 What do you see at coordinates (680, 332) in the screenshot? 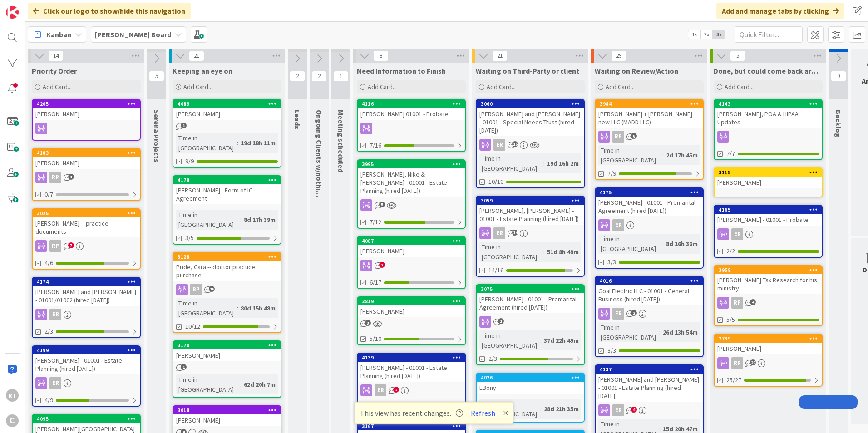
I see `div: 26d 13h 54m` at bounding box center [680, 332].